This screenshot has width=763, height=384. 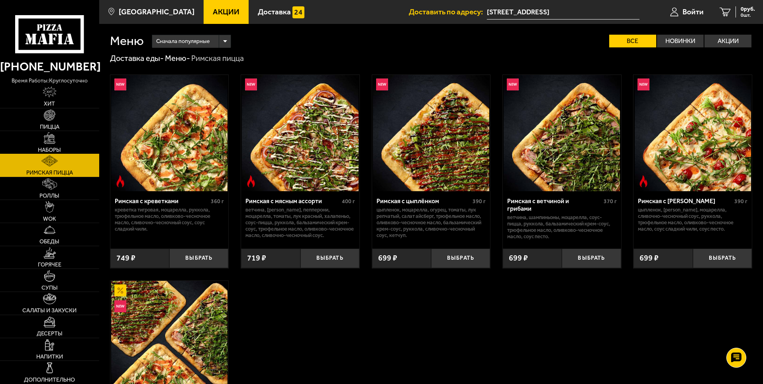 I want to click on span: Римская пицца, so click(x=49, y=173).